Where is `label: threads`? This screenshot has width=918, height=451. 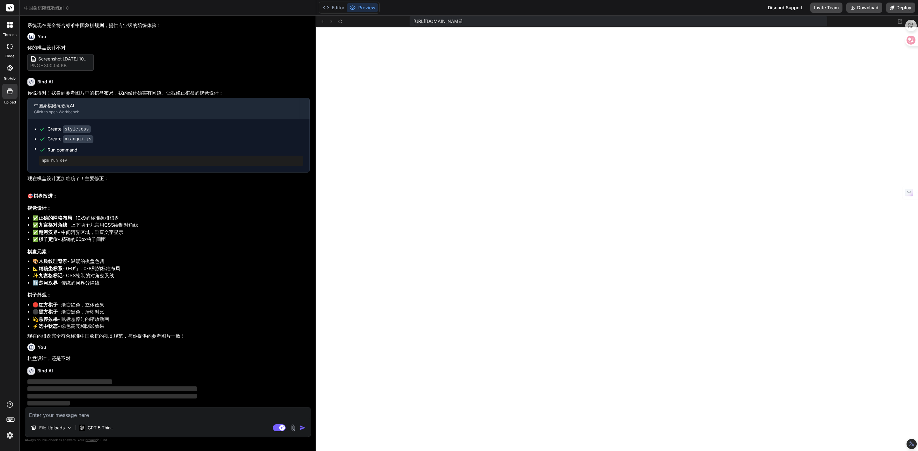 label: threads is located at coordinates (10, 35).